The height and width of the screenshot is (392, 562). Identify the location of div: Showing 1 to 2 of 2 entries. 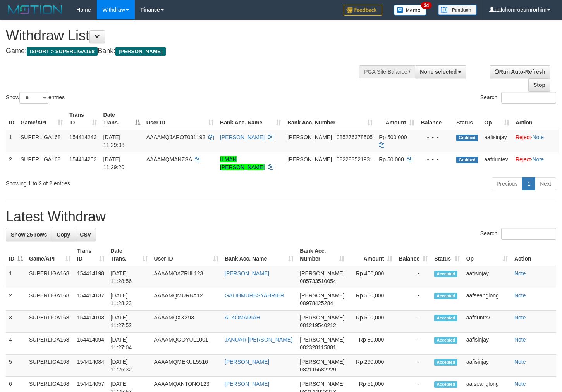
(117, 182).